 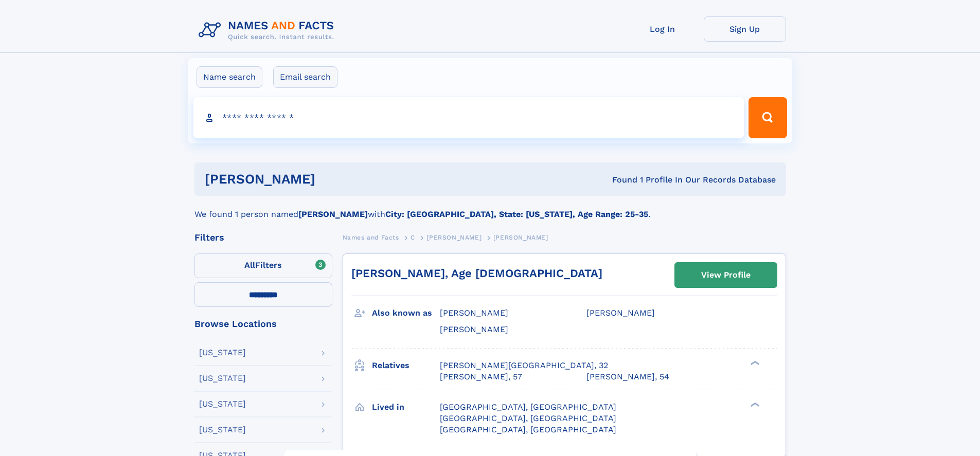 I want to click on label: Email search, so click(x=305, y=77).